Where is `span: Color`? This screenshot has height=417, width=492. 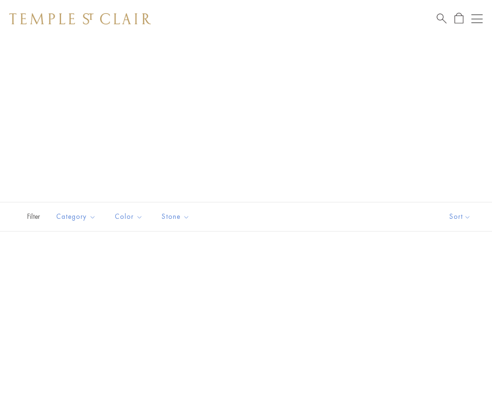
span: Color is located at coordinates (130, 216).